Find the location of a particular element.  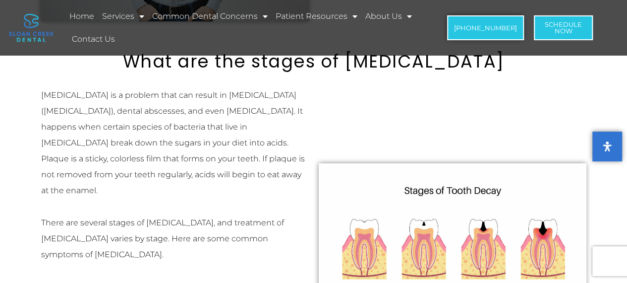

a: Common Dental Concerns is located at coordinates (210, 16).